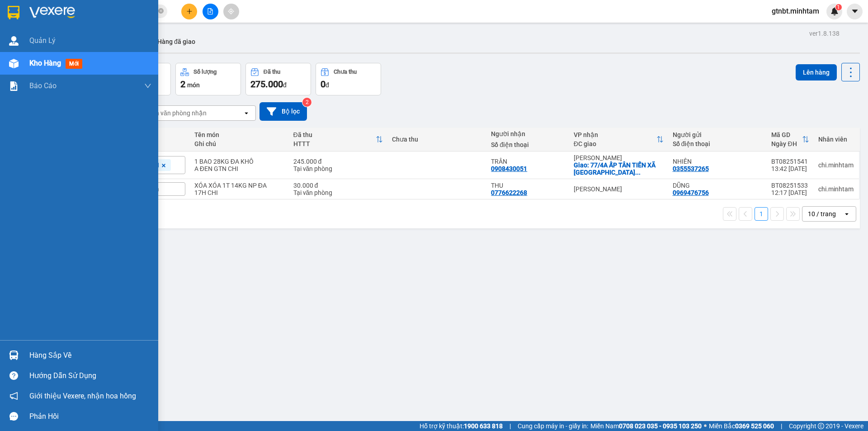 The width and height of the screenshot is (868, 431). Describe the element at coordinates (283, 111) in the screenshot. I see `button: Bộ lọc` at that location.